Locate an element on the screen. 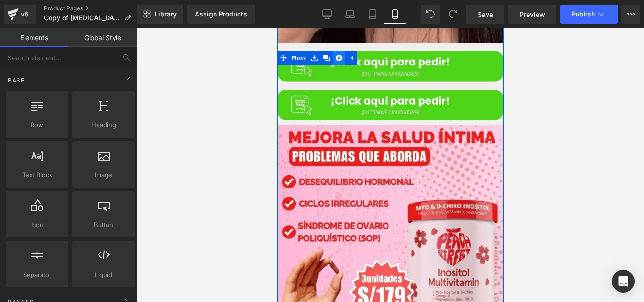  a: Save row is located at coordinates (37, 30).